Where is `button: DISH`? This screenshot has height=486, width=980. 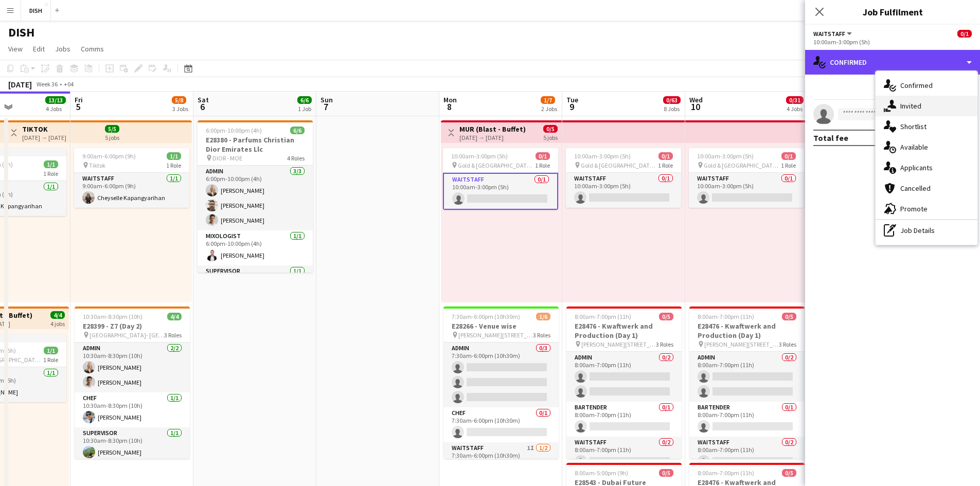
button: DISH is located at coordinates (36, 10).